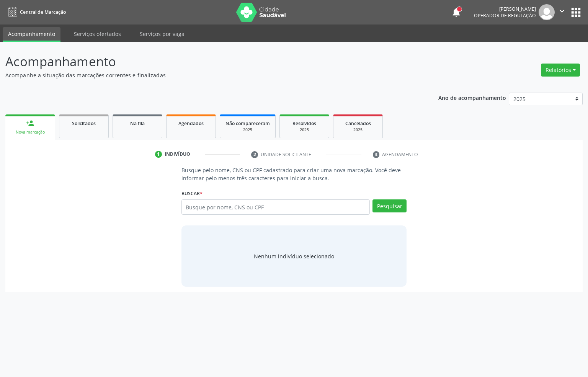 This screenshot has width=588, height=377. I want to click on input: Busque por nome, CNS ou CPF, so click(276, 207).